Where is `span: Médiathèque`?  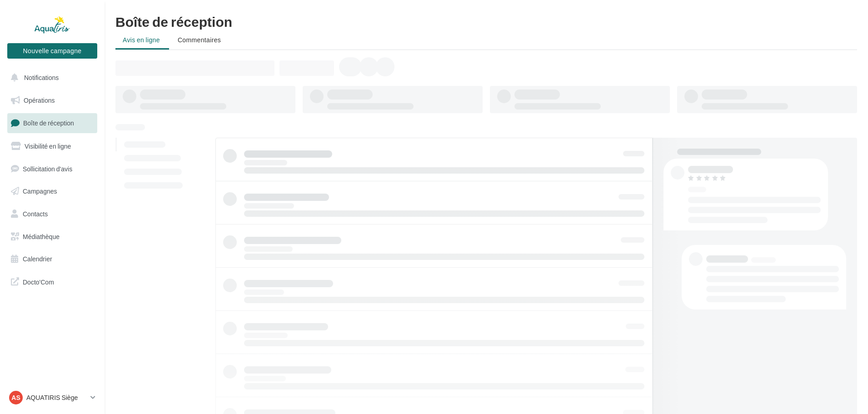 span: Médiathèque is located at coordinates (41, 236).